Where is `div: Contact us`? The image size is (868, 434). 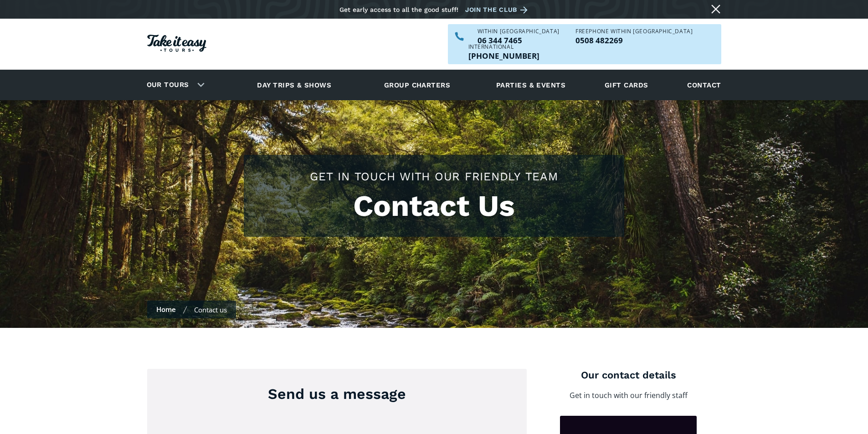
div: Contact us is located at coordinates (210, 310).